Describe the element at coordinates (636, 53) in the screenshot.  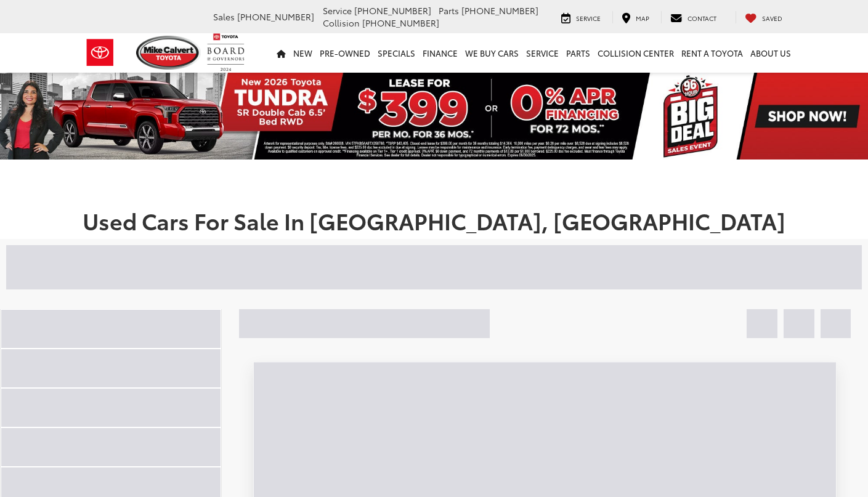
I see `a: Collision Center` at that location.